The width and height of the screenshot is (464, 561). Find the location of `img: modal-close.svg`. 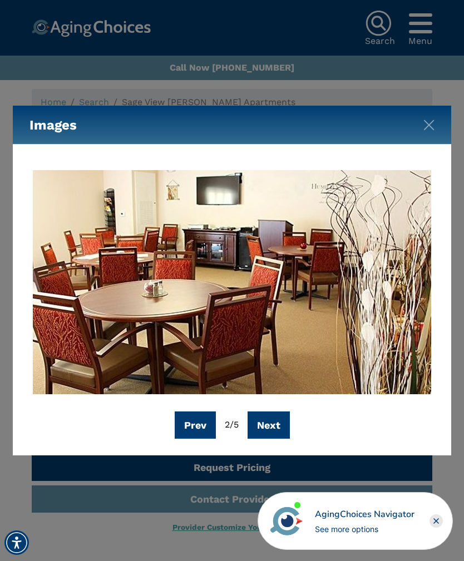

img: modal-close.svg is located at coordinates (429, 125).